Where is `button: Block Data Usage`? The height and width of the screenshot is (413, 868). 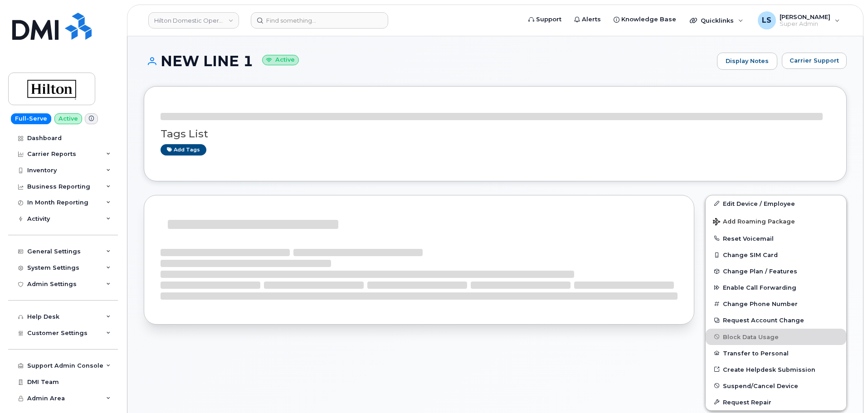 button: Block Data Usage is located at coordinates (776, 336).